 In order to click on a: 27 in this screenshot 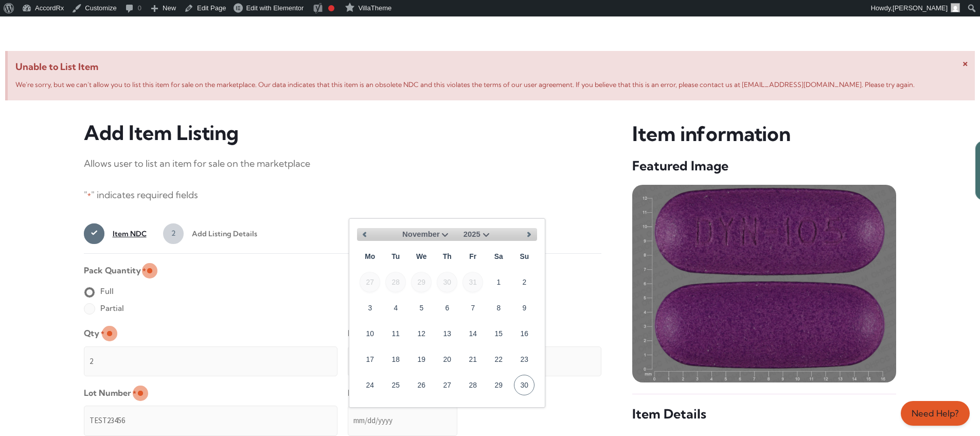, I will do `click(447, 385)`.